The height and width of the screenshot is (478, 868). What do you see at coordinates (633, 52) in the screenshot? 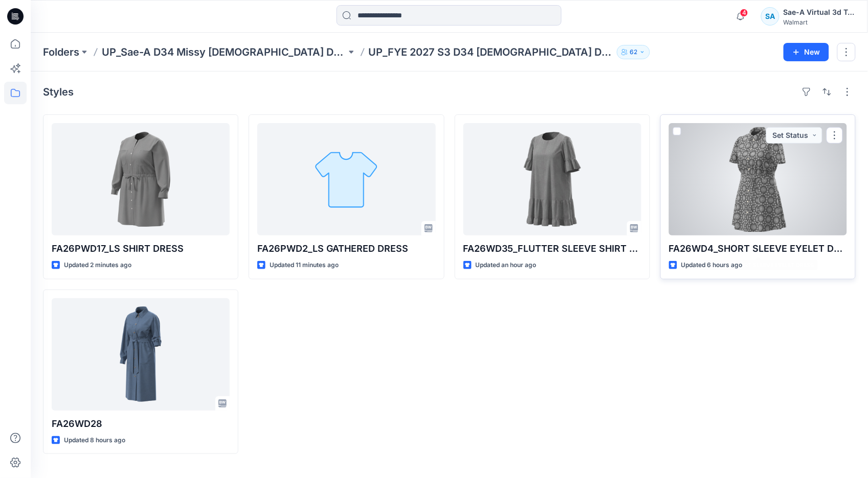
I see `button: 62` at bounding box center [633, 52].